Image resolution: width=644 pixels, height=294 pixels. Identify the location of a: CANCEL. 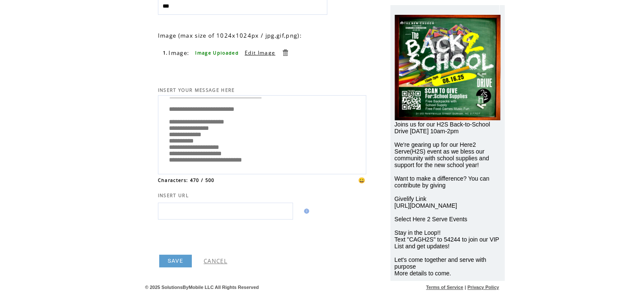
(215, 261).